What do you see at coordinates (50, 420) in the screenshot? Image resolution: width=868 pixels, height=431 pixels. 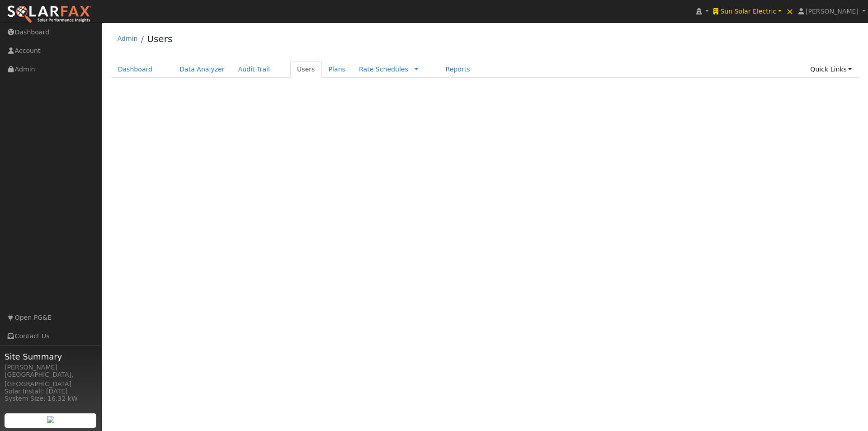 I see `img: retrieve` at bounding box center [50, 420].